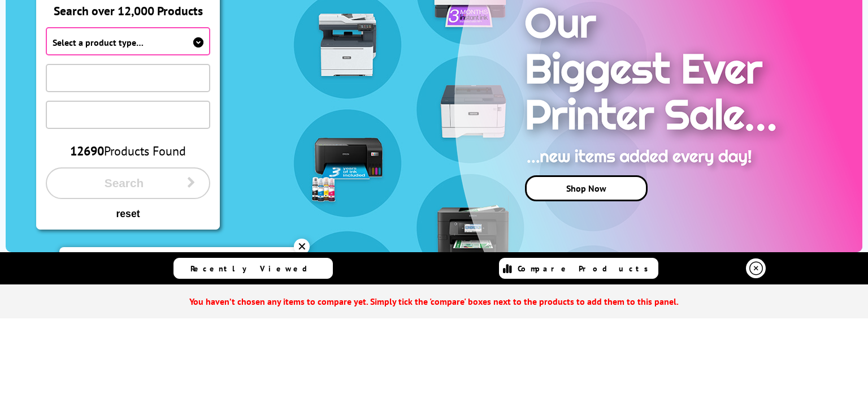 This screenshot has width=868, height=393. I want to click on a: Shop Now, so click(586, 188).